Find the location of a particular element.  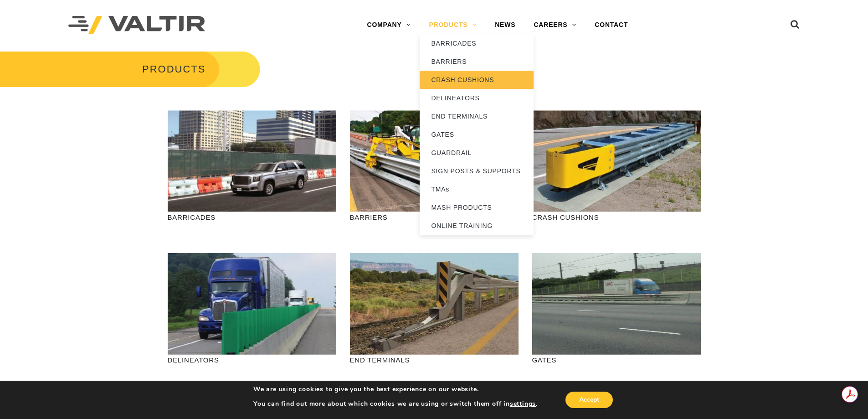

img: Valtir is located at coordinates (137, 25).